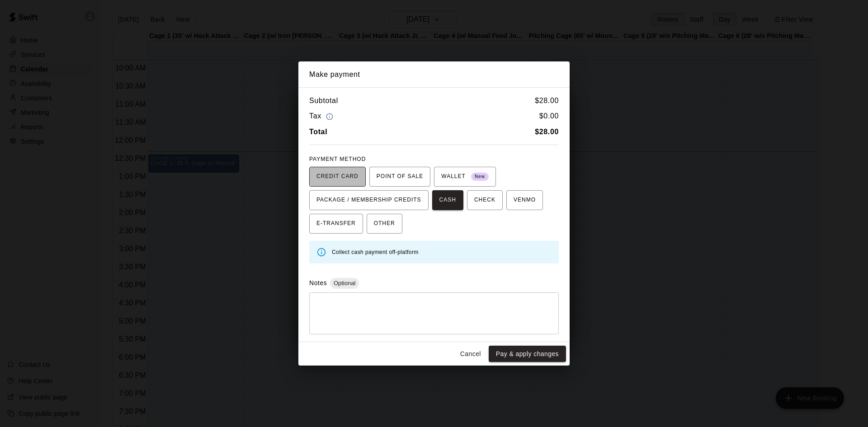  I want to click on span: PAYMENT METHOD, so click(337, 159).